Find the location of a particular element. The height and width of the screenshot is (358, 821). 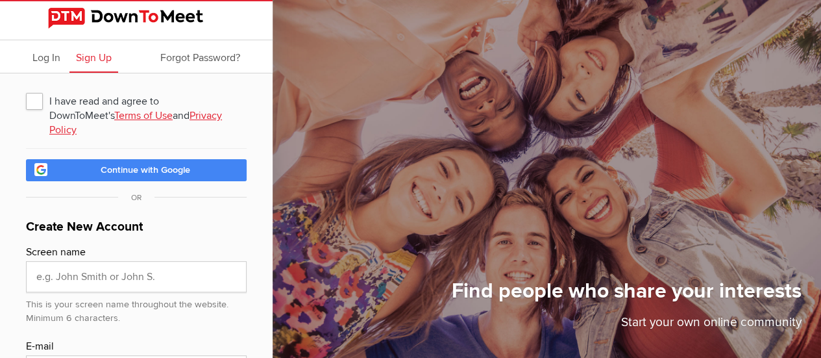

h1: Find people who share your interests is located at coordinates (626, 295).